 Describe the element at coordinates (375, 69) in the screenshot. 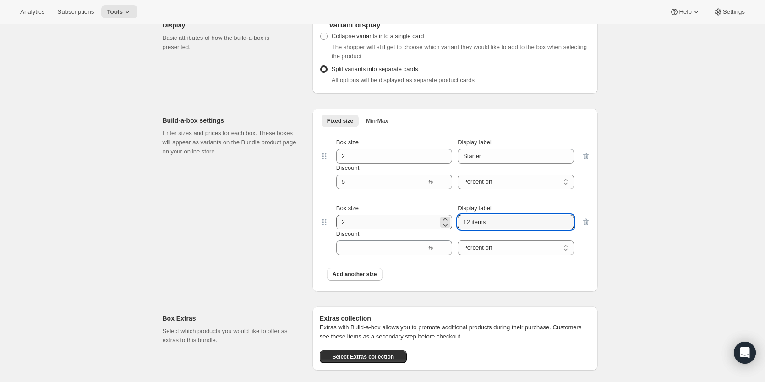

I see `span: Split variants into separate cards` at that location.